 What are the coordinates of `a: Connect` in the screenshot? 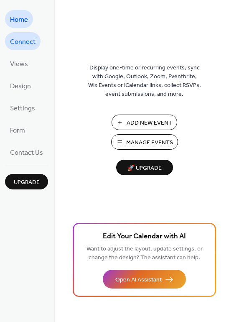 It's located at (23, 41).